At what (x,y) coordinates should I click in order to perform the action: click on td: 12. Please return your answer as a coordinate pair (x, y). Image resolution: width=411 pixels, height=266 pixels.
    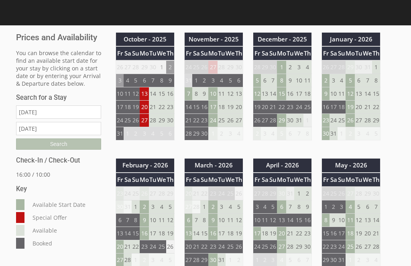
    Looking at the image, I should click on (257, 94).